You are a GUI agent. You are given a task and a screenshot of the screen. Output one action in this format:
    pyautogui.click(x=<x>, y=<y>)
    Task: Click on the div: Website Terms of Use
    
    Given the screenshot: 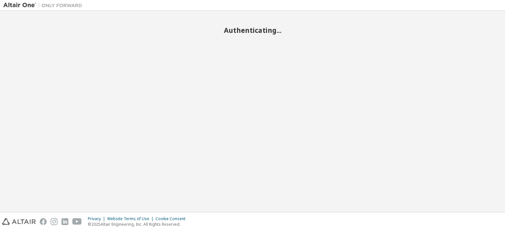 What is the action you would take?
    pyautogui.click(x=131, y=219)
    